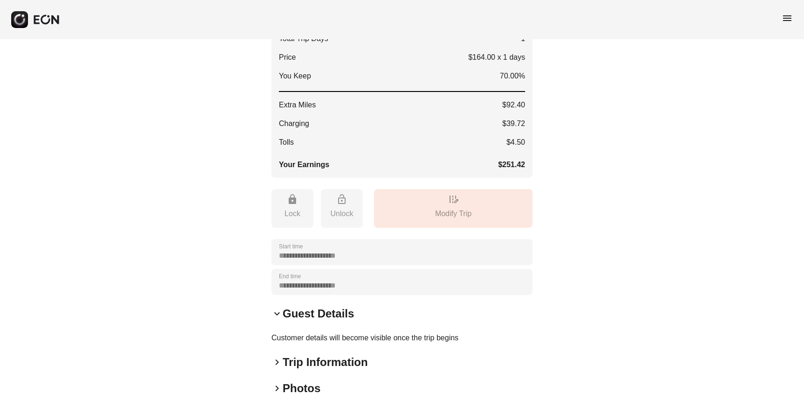  What do you see at coordinates (295, 76) in the screenshot?
I see `span: You Keep` at bounding box center [295, 76].